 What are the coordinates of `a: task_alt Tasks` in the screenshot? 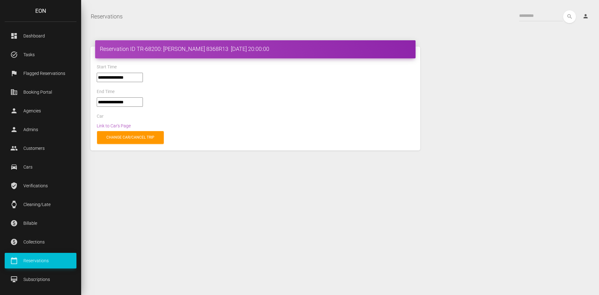 It's located at (41, 55).